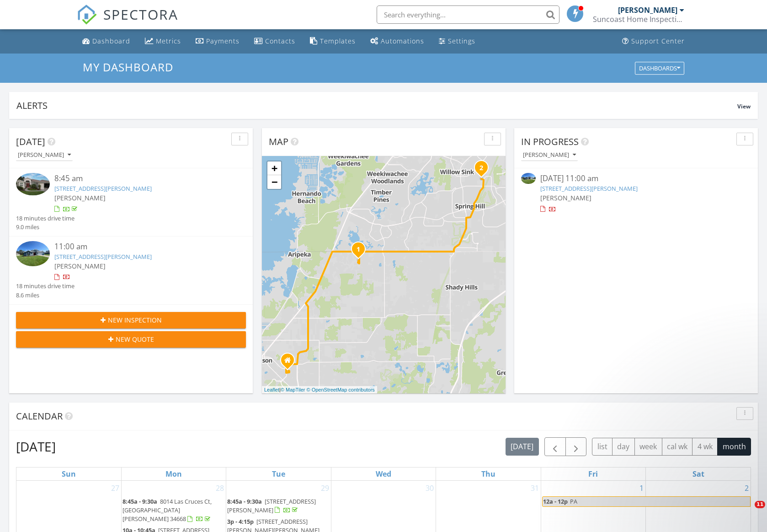 Image resolution: width=767 pixels, height=532 pixels. What do you see at coordinates (274, 41) in the screenshot?
I see `a: Contacts` at bounding box center [274, 41].